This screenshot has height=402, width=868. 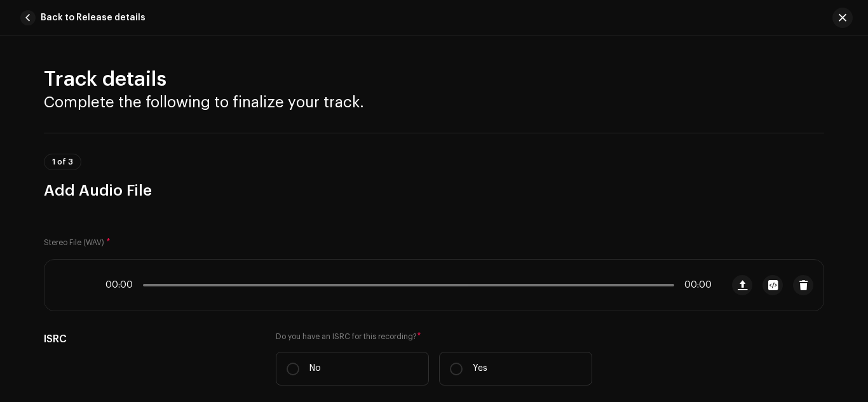 I want to click on p: Yes, so click(x=480, y=368).